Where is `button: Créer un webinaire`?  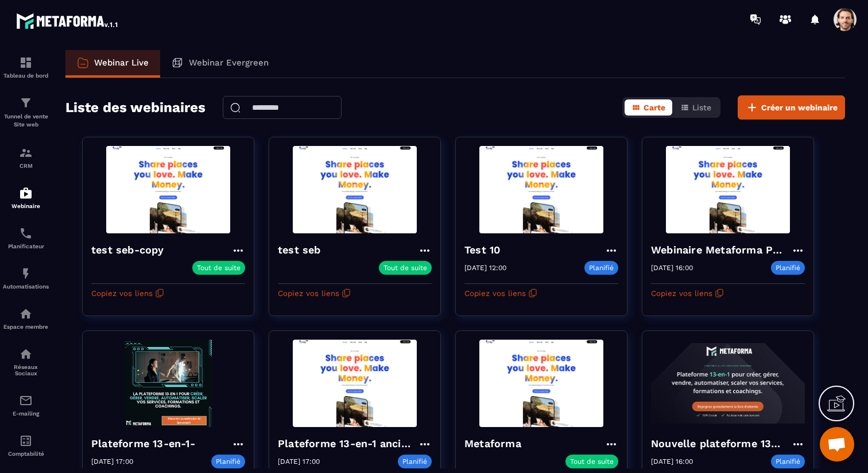
button: Créer un webinaire is located at coordinates (791, 108).